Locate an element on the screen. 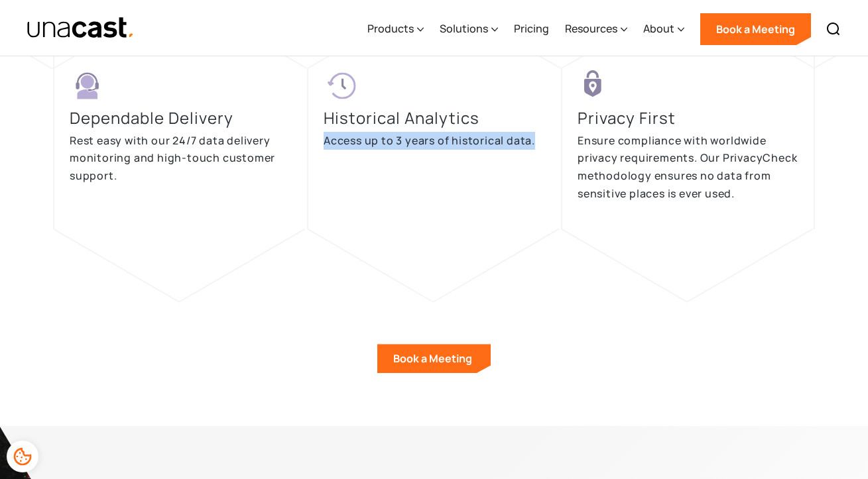  h3: Historical Analytics is located at coordinates (404, 118).